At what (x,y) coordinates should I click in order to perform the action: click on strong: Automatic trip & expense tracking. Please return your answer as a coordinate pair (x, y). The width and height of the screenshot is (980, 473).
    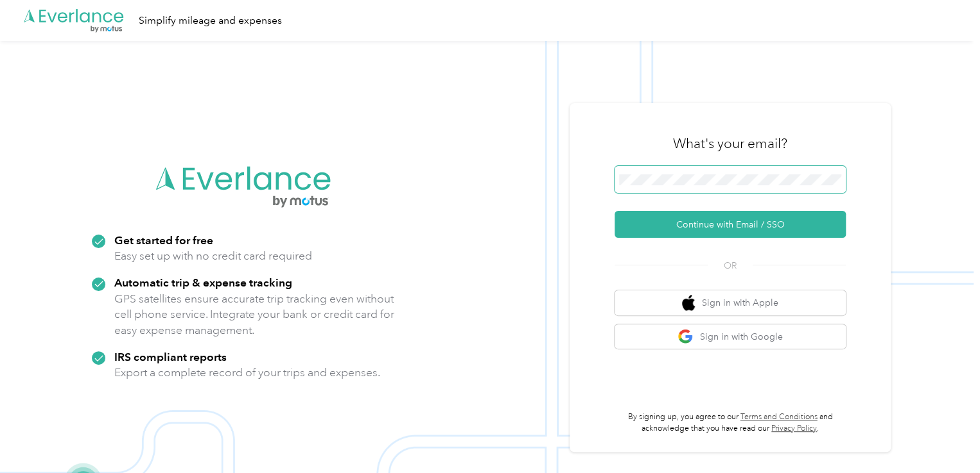
    Looking at the image, I should click on (203, 282).